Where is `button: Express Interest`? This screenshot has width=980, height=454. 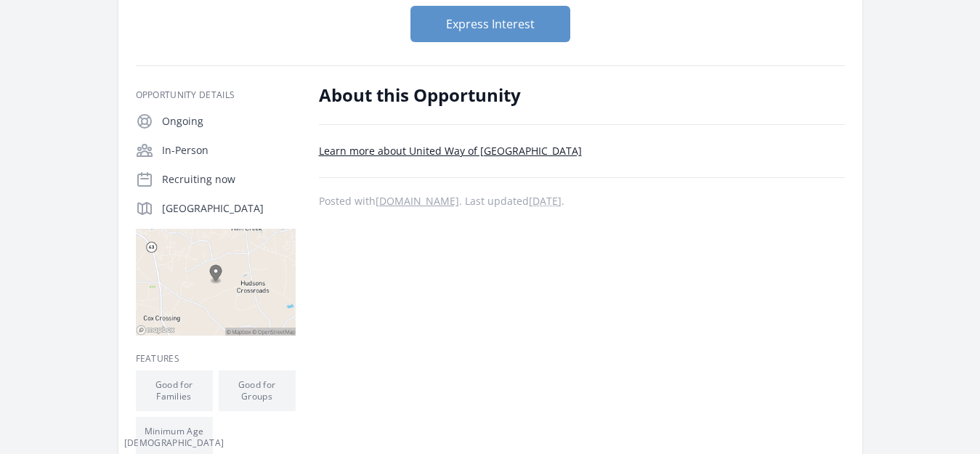 button: Express Interest is located at coordinates (490, 24).